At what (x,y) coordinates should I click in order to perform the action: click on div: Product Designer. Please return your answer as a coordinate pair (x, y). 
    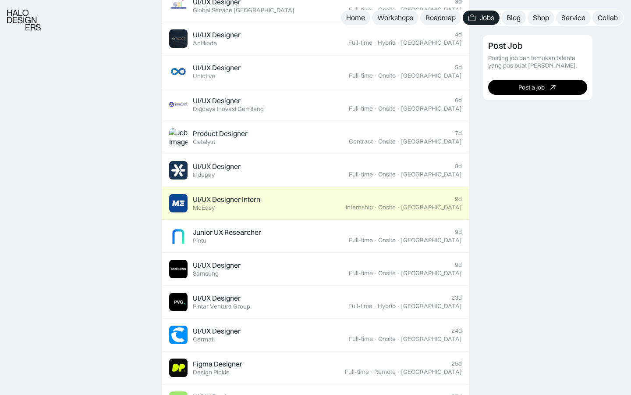
    Looking at the image, I should click on (220, 133).